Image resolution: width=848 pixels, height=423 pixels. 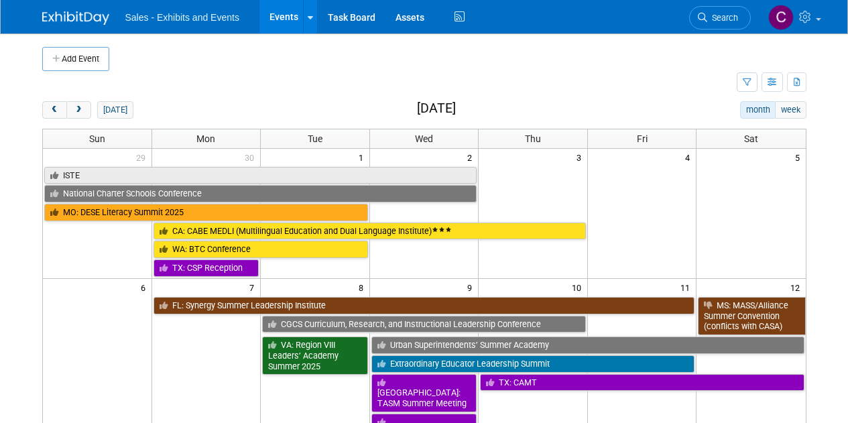 I want to click on a: FL: Synergy Summer Leadership Institute, so click(x=424, y=306).